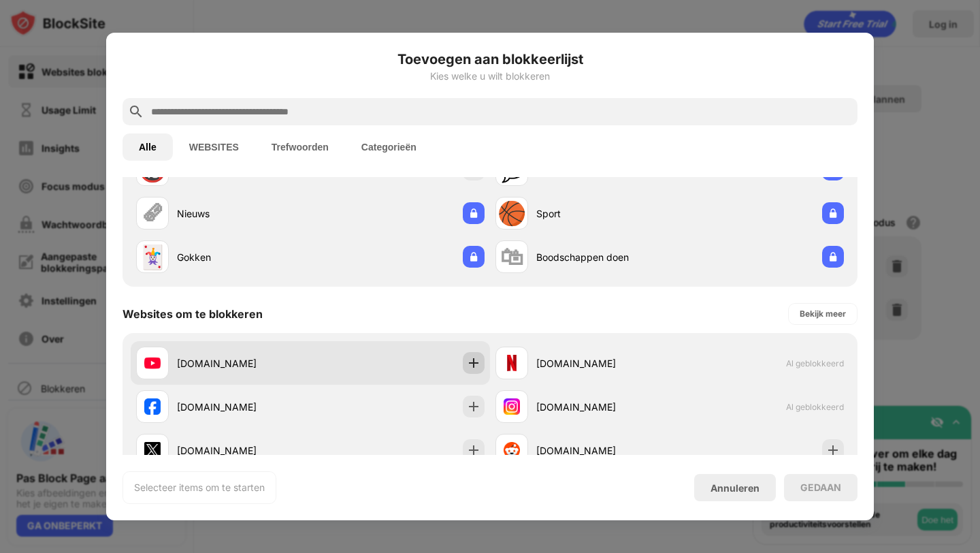 The width and height of the screenshot is (980, 553). I want to click on div: Gokken, so click(244, 256).